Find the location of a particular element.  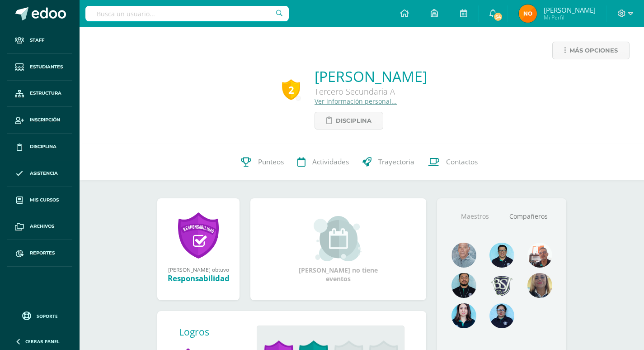

span: Asistencia is located at coordinates (44, 173).